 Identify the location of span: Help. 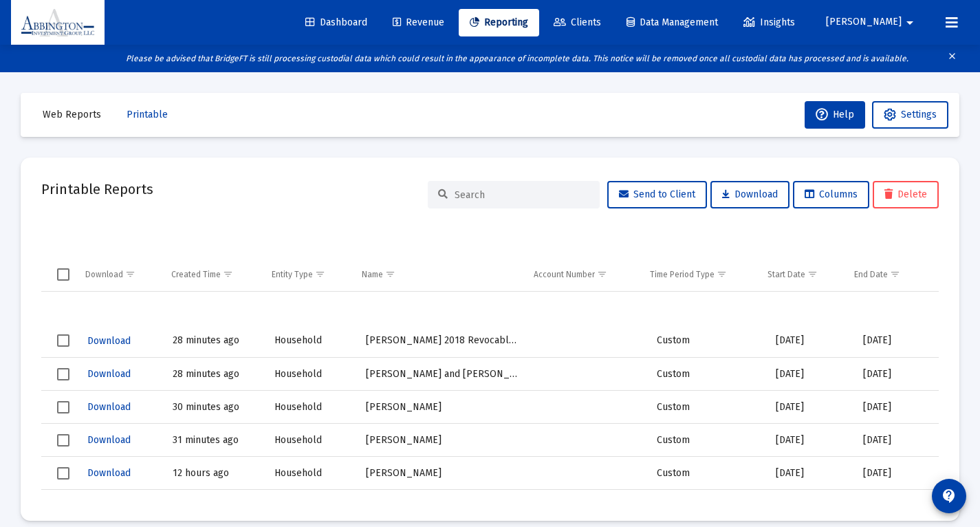
(835, 114).